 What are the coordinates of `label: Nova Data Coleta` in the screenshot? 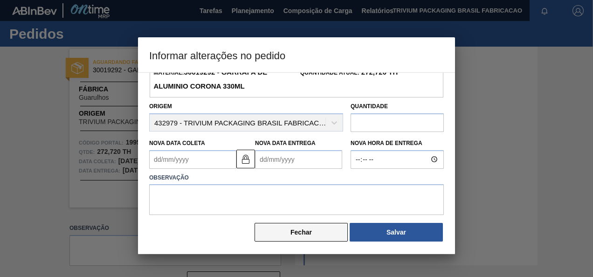 It's located at (177, 143).